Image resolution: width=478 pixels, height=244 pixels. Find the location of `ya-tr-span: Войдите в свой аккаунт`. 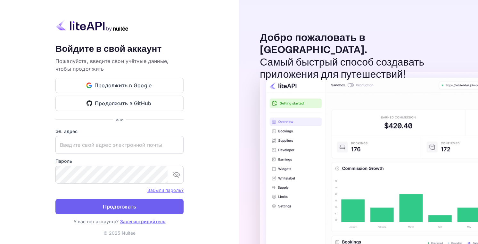

ya-tr-span: Войдите в свой аккаунт is located at coordinates (109, 49).